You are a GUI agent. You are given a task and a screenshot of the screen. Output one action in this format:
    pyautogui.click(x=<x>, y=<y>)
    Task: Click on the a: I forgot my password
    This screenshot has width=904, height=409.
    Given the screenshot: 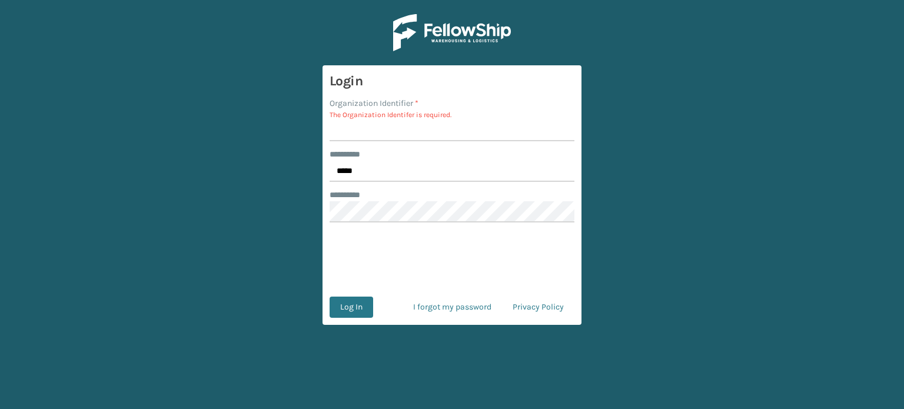 What is the action you would take?
    pyautogui.click(x=452, y=307)
    